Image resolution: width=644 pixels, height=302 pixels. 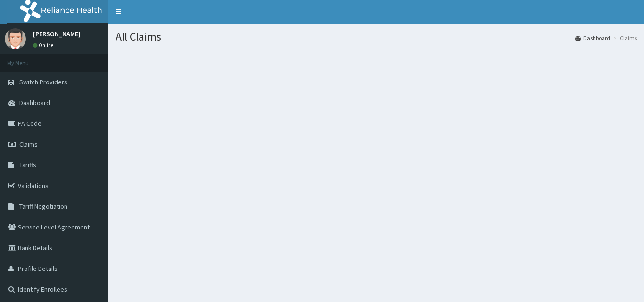 I want to click on span: Claims, so click(x=28, y=144).